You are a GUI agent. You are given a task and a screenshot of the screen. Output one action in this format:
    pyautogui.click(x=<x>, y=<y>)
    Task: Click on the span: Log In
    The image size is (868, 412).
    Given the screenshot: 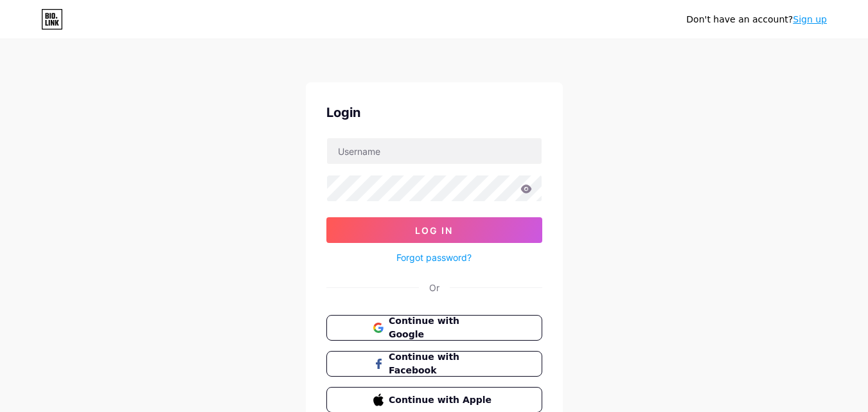 What is the action you would take?
    pyautogui.click(x=434, y=230)
    